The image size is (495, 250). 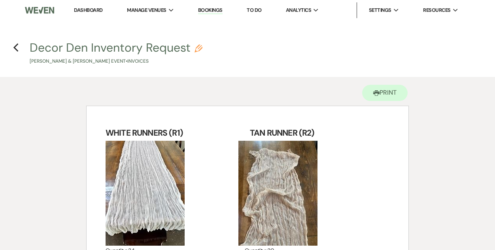 I want to click on button: Print, so click(x=384, y=93).